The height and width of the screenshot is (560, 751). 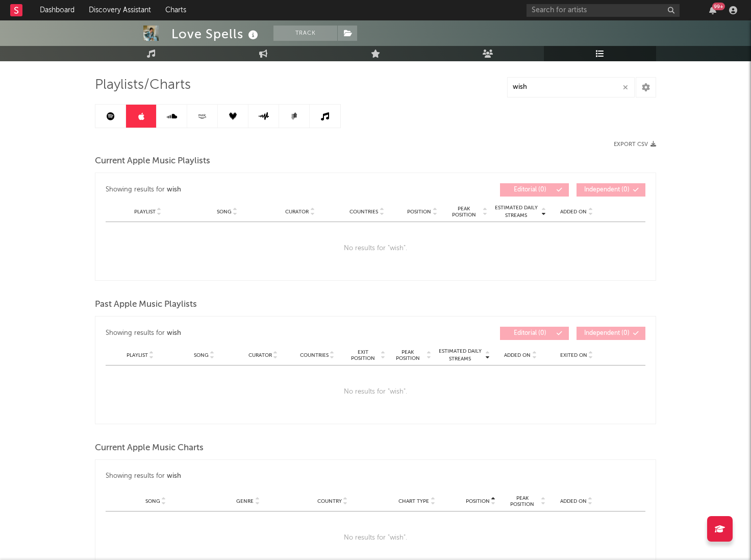 What do you see at coordinates (572, 87) in the screenshot?
I see `input: Search Playlists/Charts` at bounding box center [572, 87].